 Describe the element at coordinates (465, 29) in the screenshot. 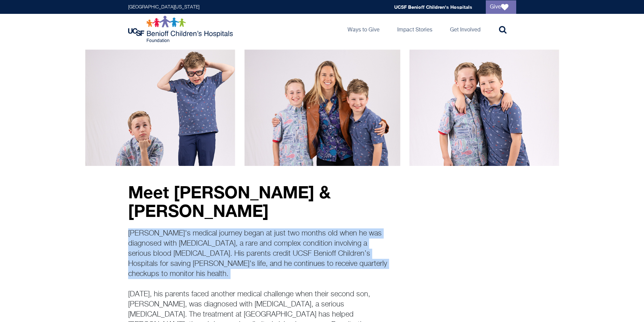

I see `a: Get Involved` at that location.